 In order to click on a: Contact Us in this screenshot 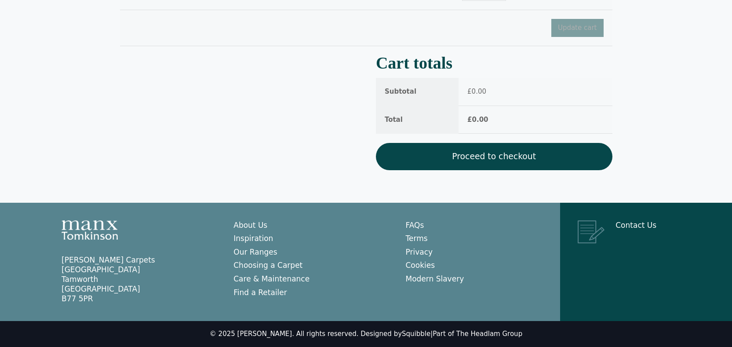, I will do `click(636, 225)`.